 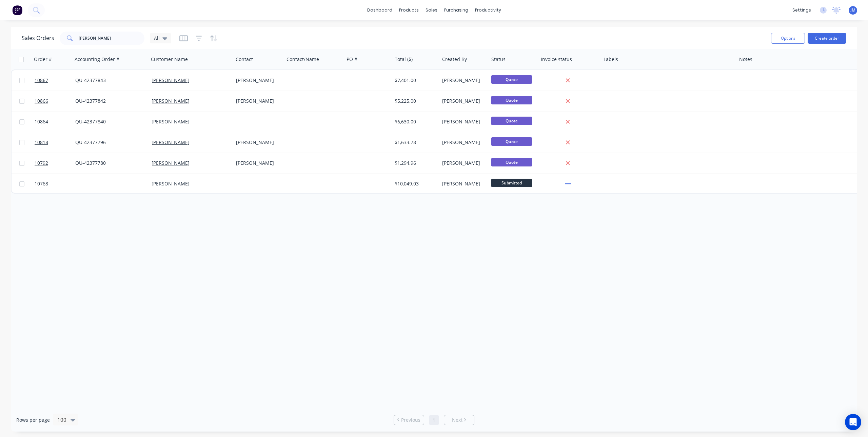 I want to click on span: Next, so click(x=457, y=420).